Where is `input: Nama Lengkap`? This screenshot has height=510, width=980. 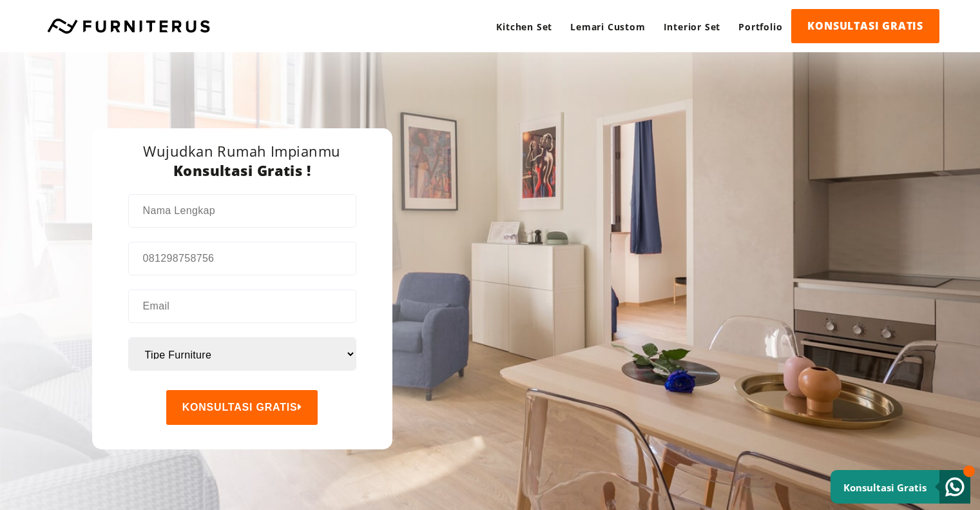 input: Nama Lengkap is located at coordinates (242, 211).